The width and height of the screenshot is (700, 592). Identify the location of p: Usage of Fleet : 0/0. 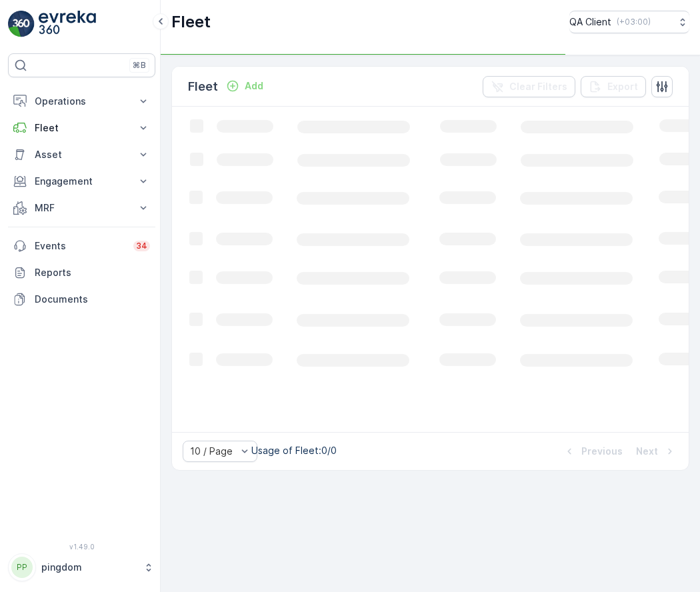
(294, 450).